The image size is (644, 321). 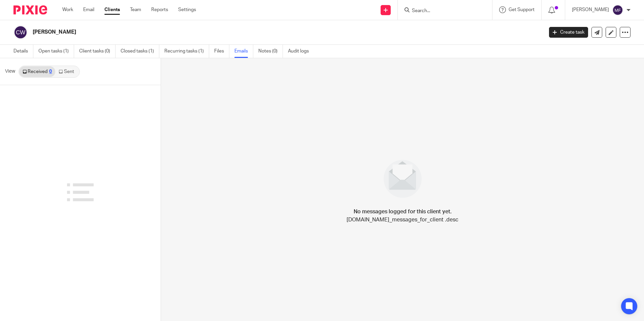 What do you see at coordinates (187, 10) in the screenshot?
I see `a: Settings` at bounding box center [187, 10].